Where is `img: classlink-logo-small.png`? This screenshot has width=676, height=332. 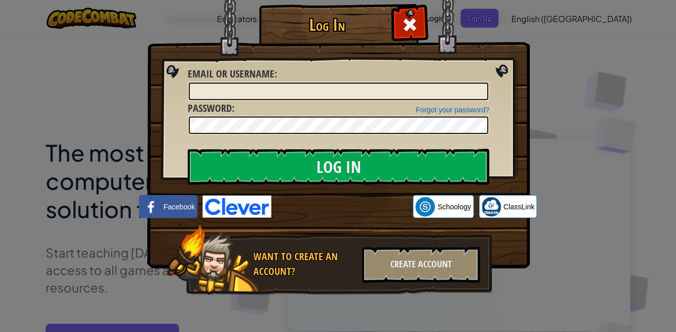
img: classlink-logo-small.png is located at coordinates (492, 207).